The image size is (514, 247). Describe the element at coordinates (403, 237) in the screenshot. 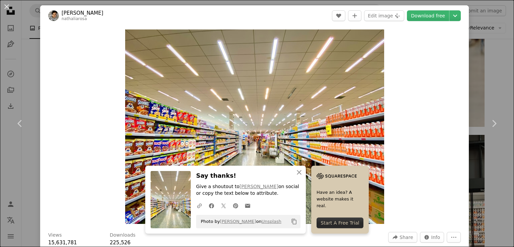

I see `button: Share this image` at that location.